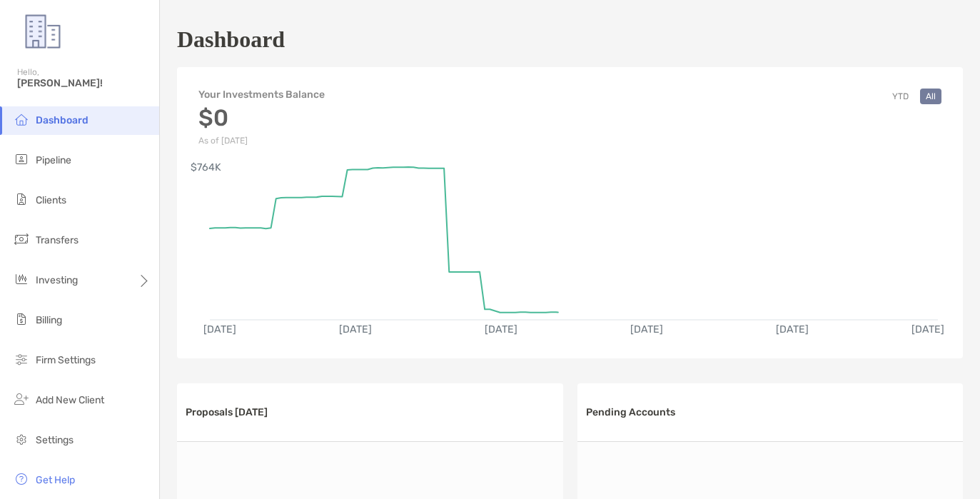  What do you see at coordinates (931, 97) in the screenshot?
I see `button: All` at bounding box center [931, 97].